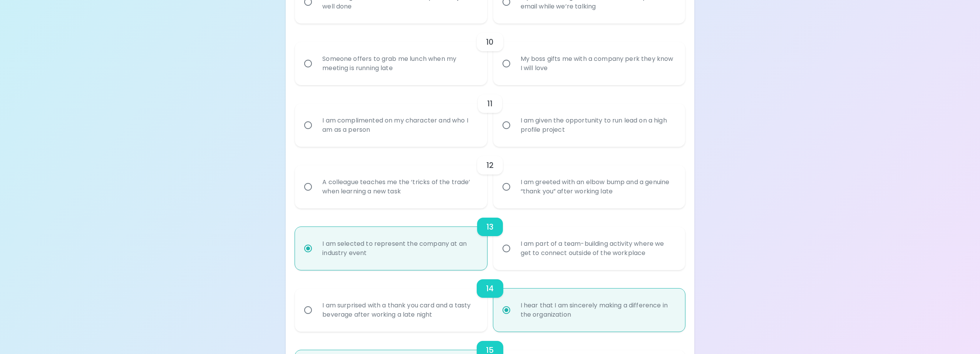  Describe the element at coordinates (490, 227) in the screenshot. I see `h6: 13` at that location.